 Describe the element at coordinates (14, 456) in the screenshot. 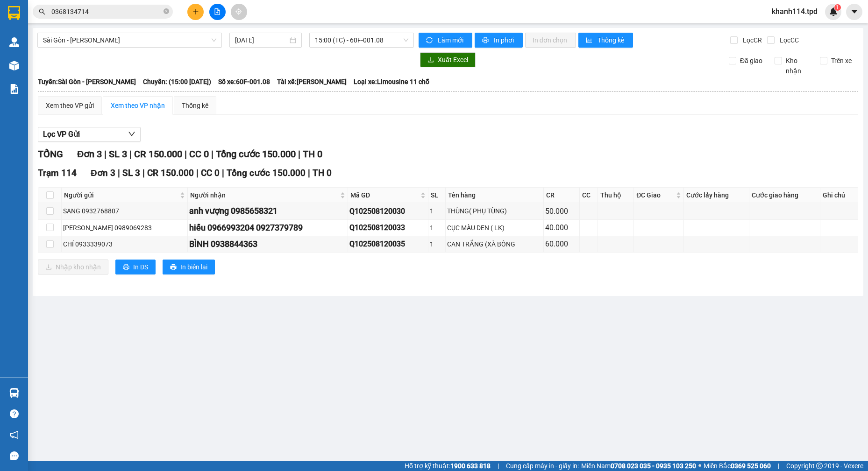

I see `span: message` at that location.